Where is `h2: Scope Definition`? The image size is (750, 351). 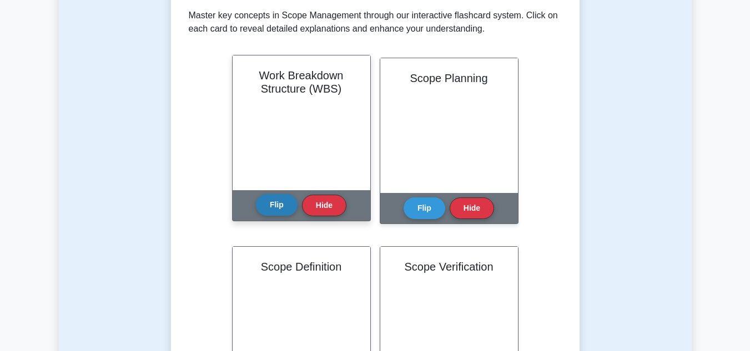
h2: Scope Definition is located at coordinates (301, 267).